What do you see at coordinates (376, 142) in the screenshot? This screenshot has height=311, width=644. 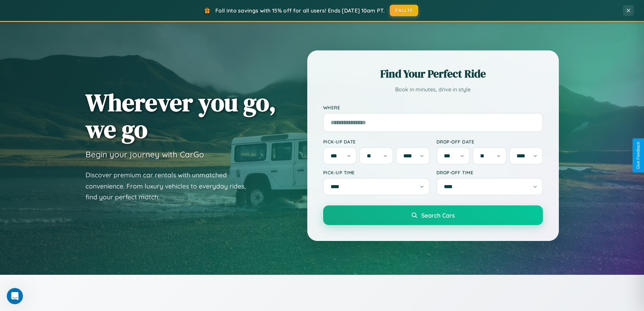 I see `label: Pick-up Date` at bounding box center [376, 142].